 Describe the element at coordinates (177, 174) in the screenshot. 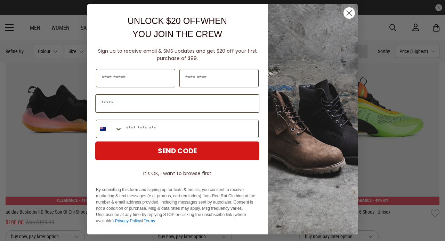

I see `button: It's OK, I want to browse first` at that location.